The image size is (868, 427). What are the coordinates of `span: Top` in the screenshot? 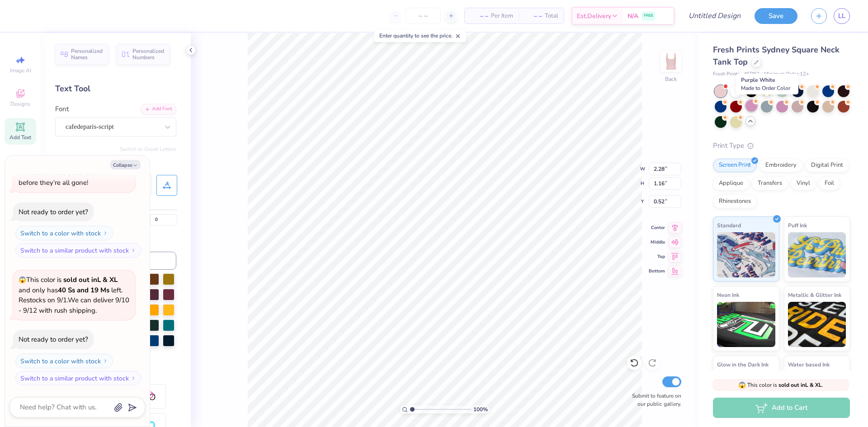 It's located at (657, 257).